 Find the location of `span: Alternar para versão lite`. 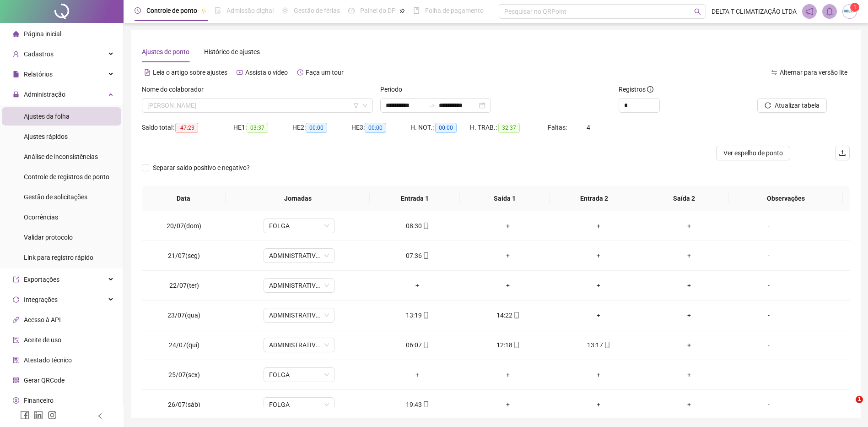

span: Alternar para versão lite is located at coordinates (813, 73).